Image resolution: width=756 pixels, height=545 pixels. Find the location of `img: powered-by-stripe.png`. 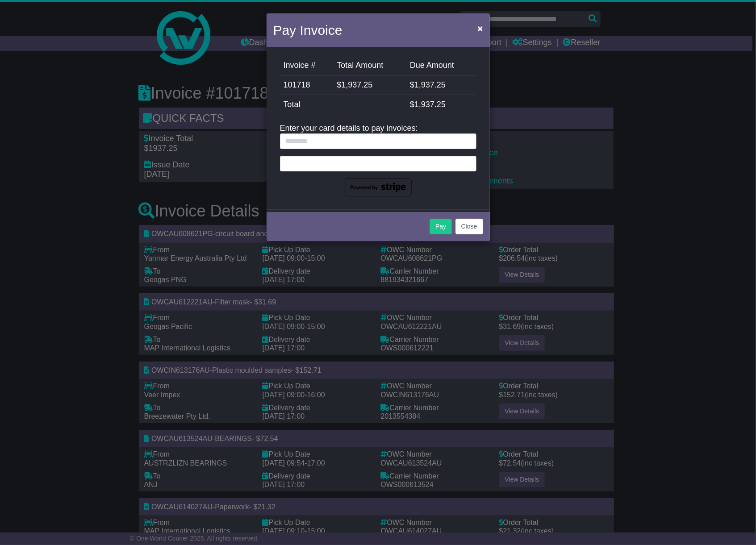

img: powered-by-stripe.png is located at coordinates (378, 188).